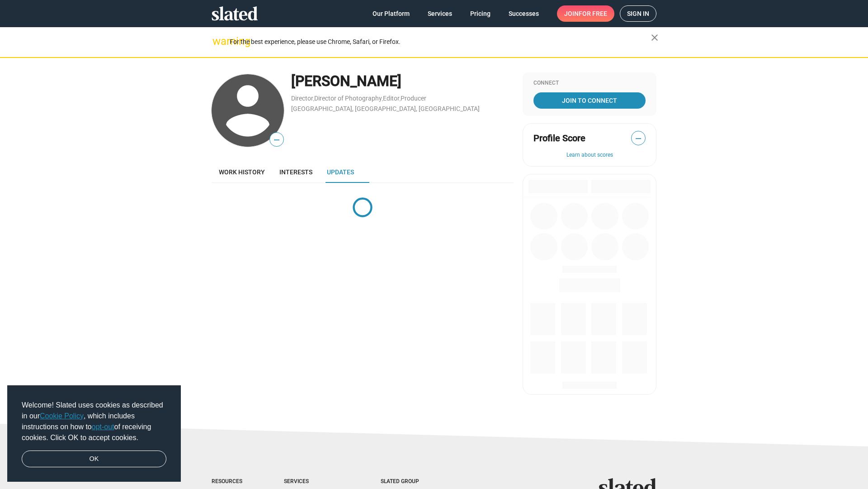  I want to click on a: Updates, so click(340, 172).